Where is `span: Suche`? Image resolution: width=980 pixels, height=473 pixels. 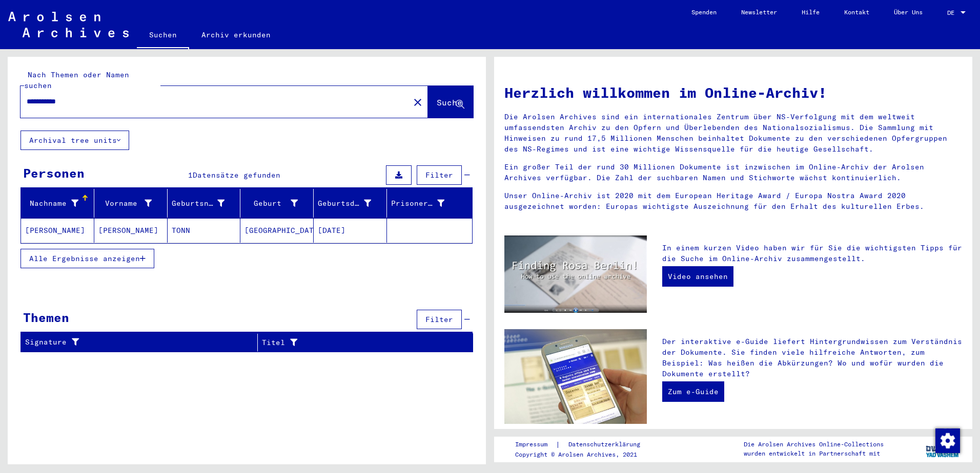 span: Suche is located at coordinates (449, 102).